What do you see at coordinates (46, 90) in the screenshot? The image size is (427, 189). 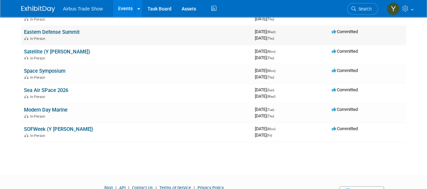 I see `a: Sea Air SPace 2026` at bounding box center [46, 90].